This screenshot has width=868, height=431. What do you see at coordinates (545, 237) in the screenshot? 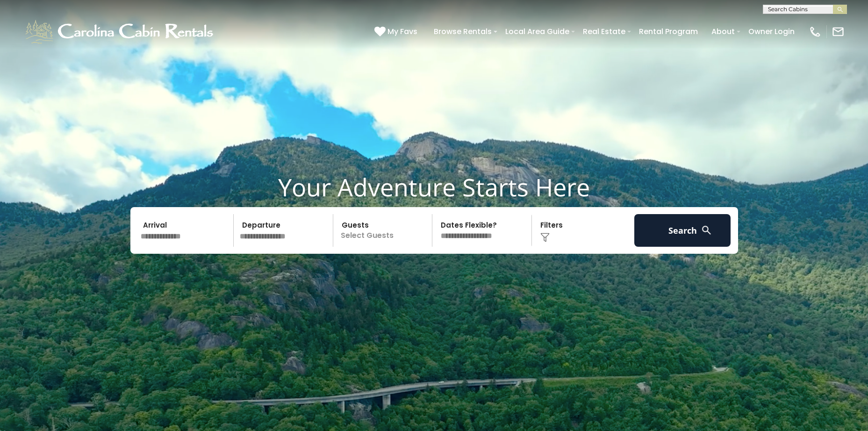
I see `img: filter--v1.png` at bounding box center [545, 237].